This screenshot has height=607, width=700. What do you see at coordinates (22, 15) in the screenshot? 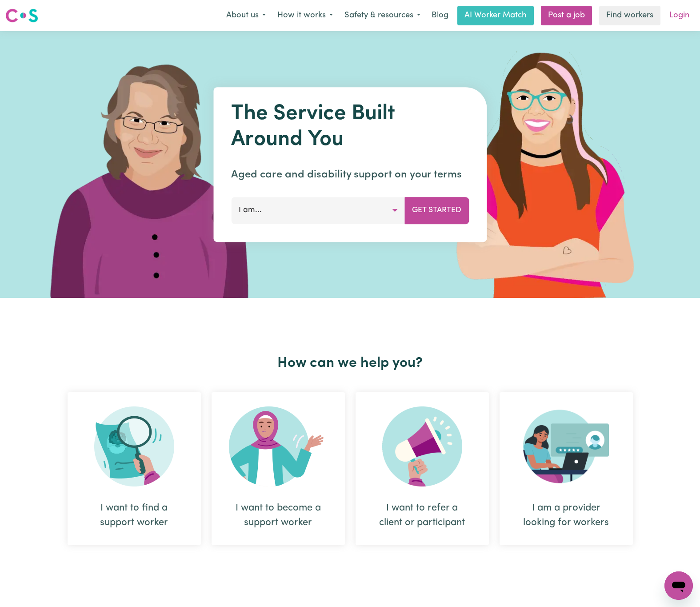
I see `img: Careseekers logo` at bounding box center [22, 15].